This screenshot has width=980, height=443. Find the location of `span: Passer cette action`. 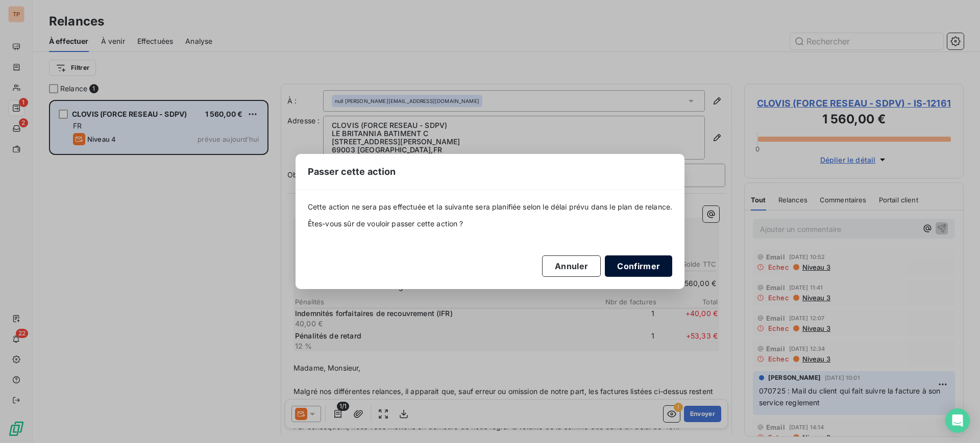

span: Passer cette action is located at coordinates (352, 171).